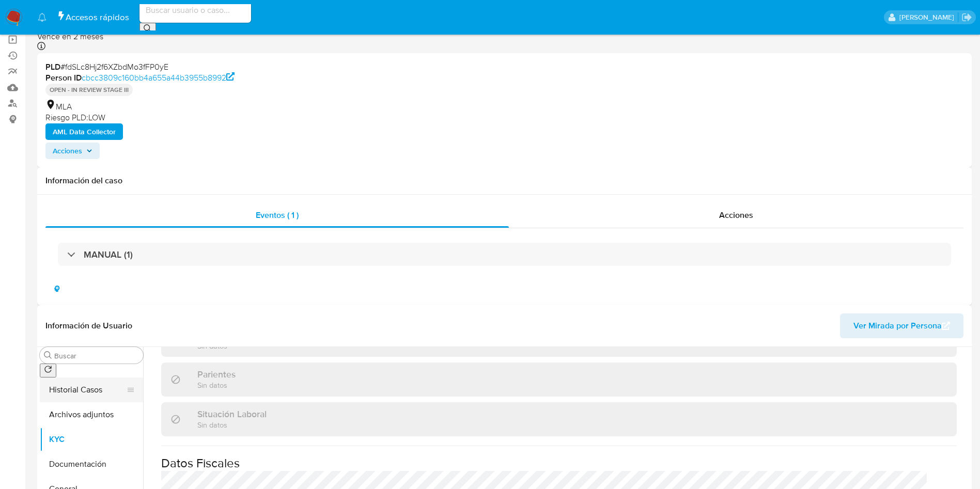  Describe the element at coordinates (504, 106) in the screenshot. I see `div: MLA` at that location.